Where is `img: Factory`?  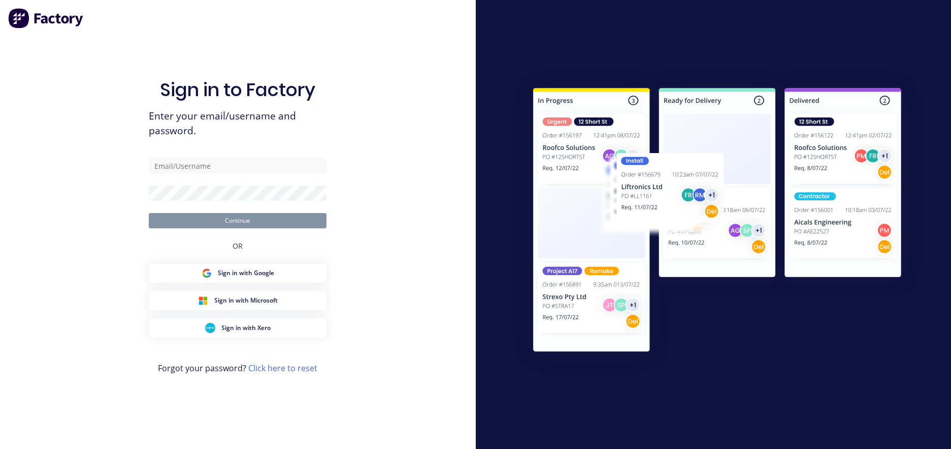
img: Factory is located at coordinates (46, 18).